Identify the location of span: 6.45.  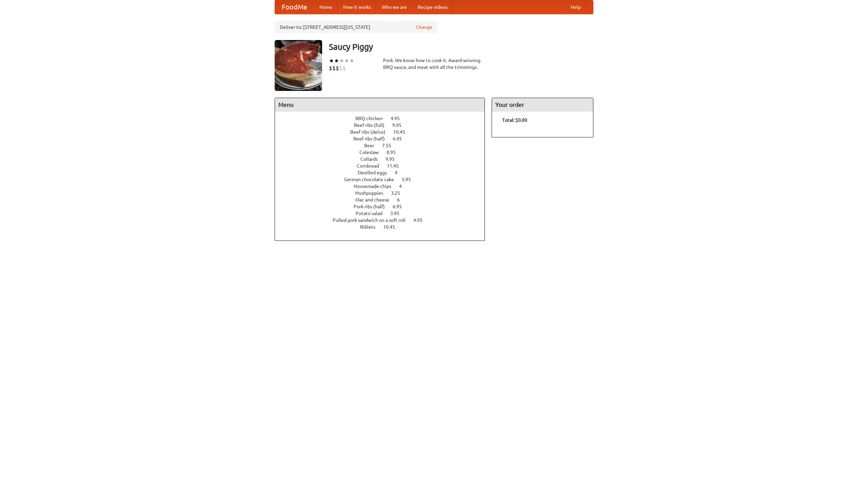
(400, 139).